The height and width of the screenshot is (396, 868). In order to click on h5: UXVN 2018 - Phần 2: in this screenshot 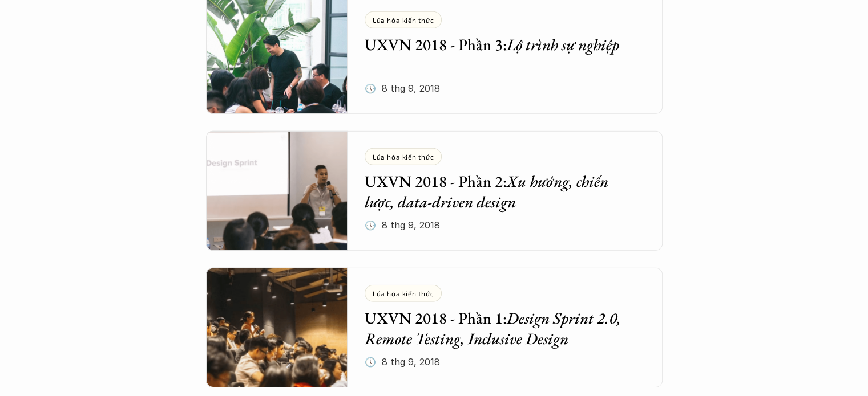, I will do `click(497, 192)`.